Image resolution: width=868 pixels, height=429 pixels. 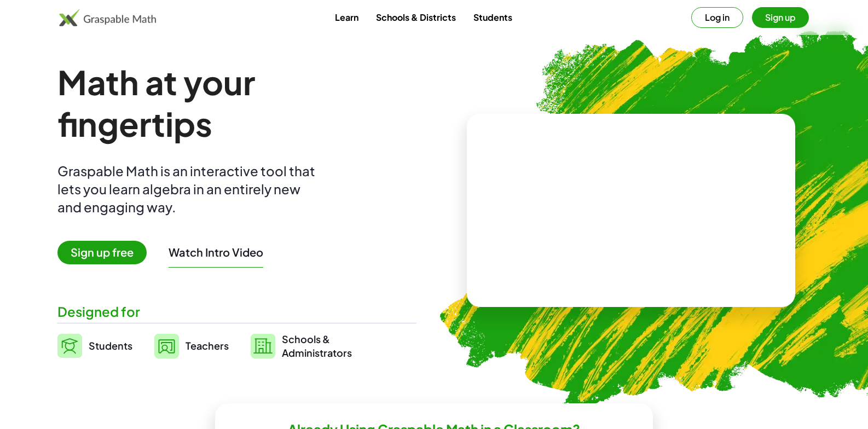 I want to click on button: Log in, so click(x=717, y=17).